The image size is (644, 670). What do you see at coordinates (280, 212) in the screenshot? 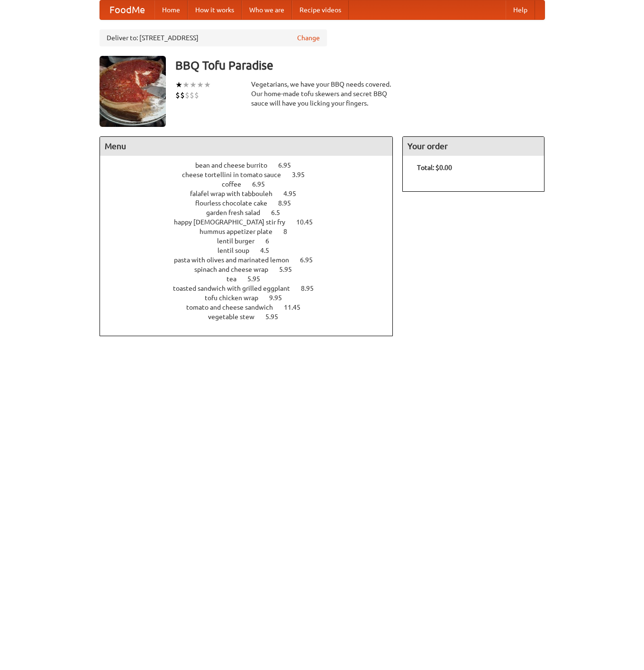
I see `span: 6.5` at bounding box center [280, 212].